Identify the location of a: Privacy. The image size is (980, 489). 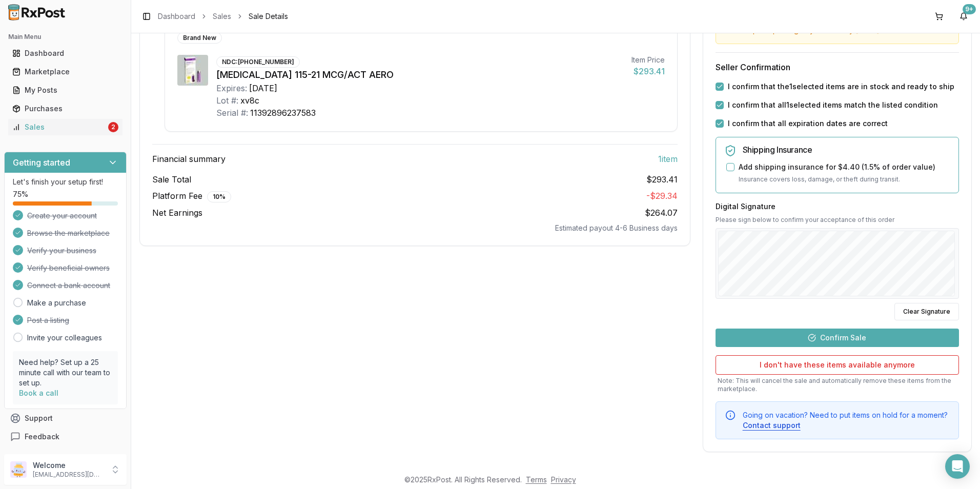
(564, 479).